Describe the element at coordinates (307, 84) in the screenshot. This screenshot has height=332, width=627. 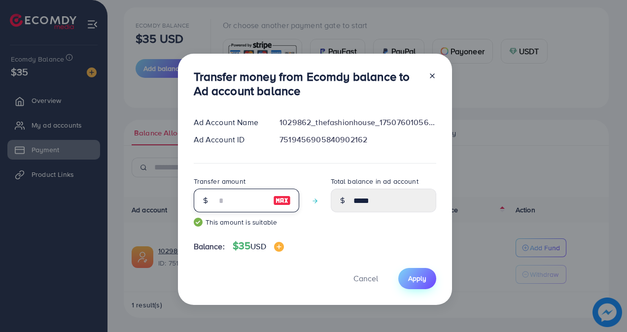
I see `h3: Transfer money from Ecomdy balance to Ad account balance` at that location.